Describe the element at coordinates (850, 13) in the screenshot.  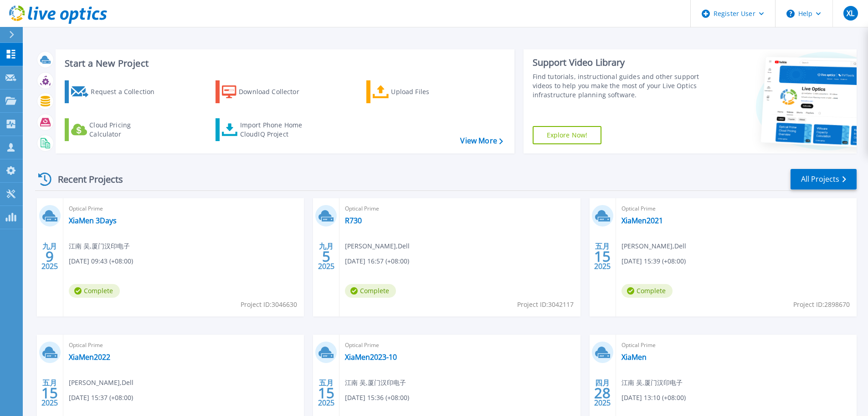
I see `span: XL` at that location.